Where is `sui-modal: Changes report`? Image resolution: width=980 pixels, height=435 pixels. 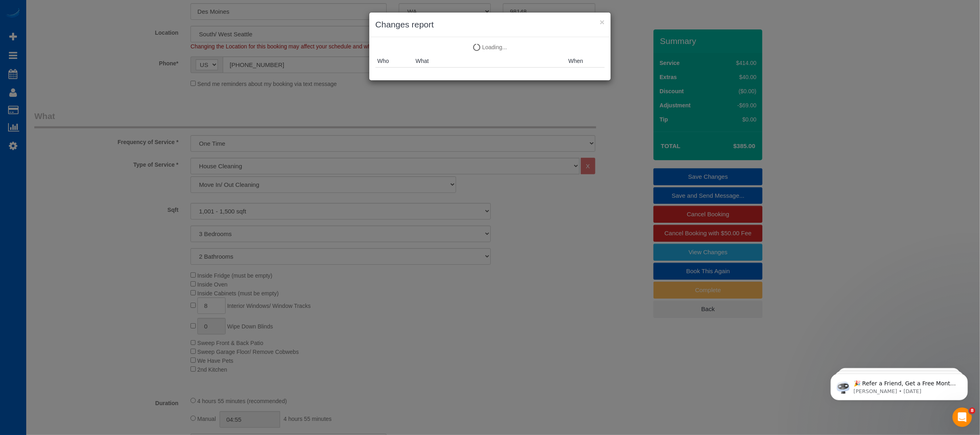
sui-modal: Changes report is located at coordinates (490, 46).